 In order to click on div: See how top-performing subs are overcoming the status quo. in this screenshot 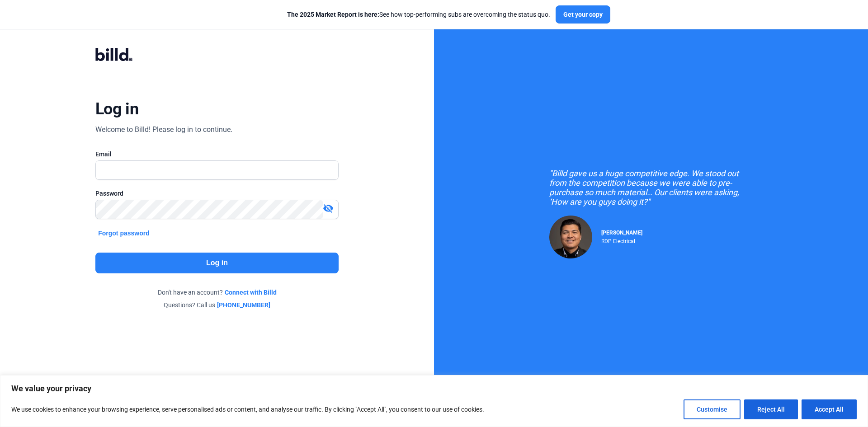, I will do `click(419, 14)`.